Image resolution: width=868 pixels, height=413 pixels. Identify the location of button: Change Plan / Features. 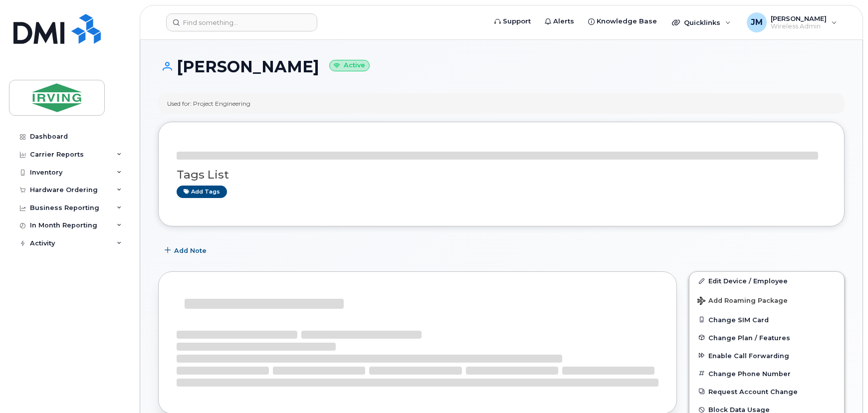
(767, 338).